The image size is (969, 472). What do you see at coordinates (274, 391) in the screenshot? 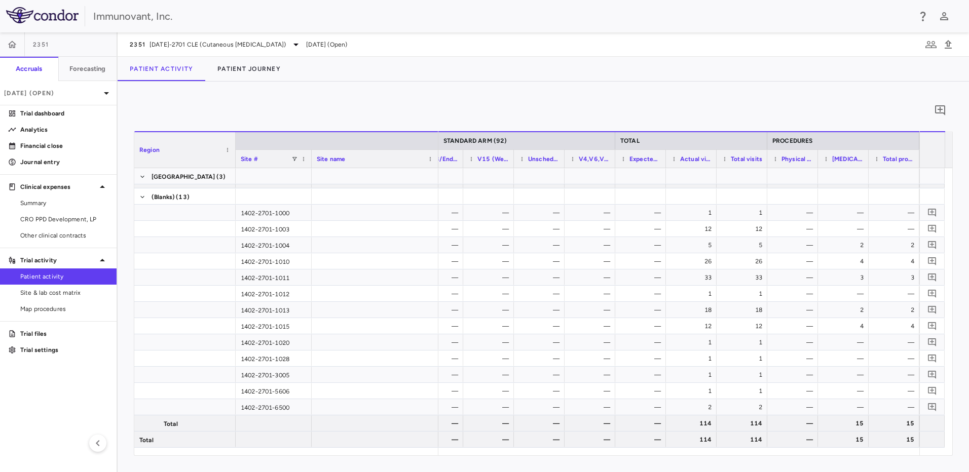
I see `div: 1402-2701-5606` at bounding box center [274, 391].